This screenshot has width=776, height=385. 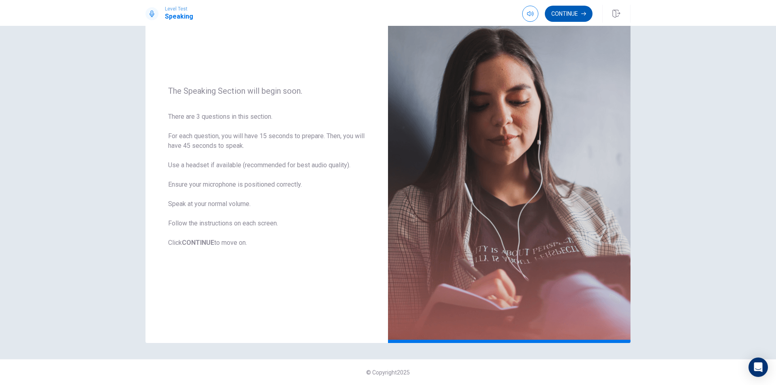 I want to click on span: © Copyright 2025, so click(x=388, y=373).